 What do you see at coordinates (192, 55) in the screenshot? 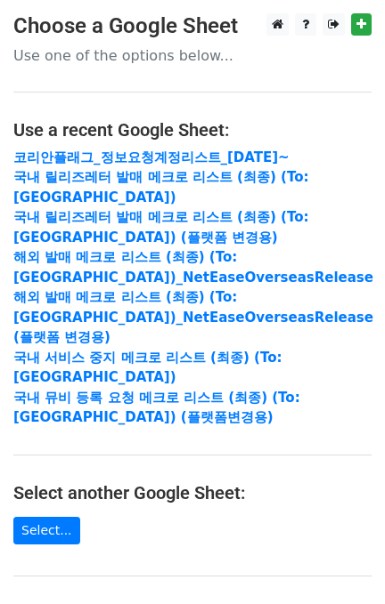
I see `p: Use one of the options below...` at bounding box center [192, 55].